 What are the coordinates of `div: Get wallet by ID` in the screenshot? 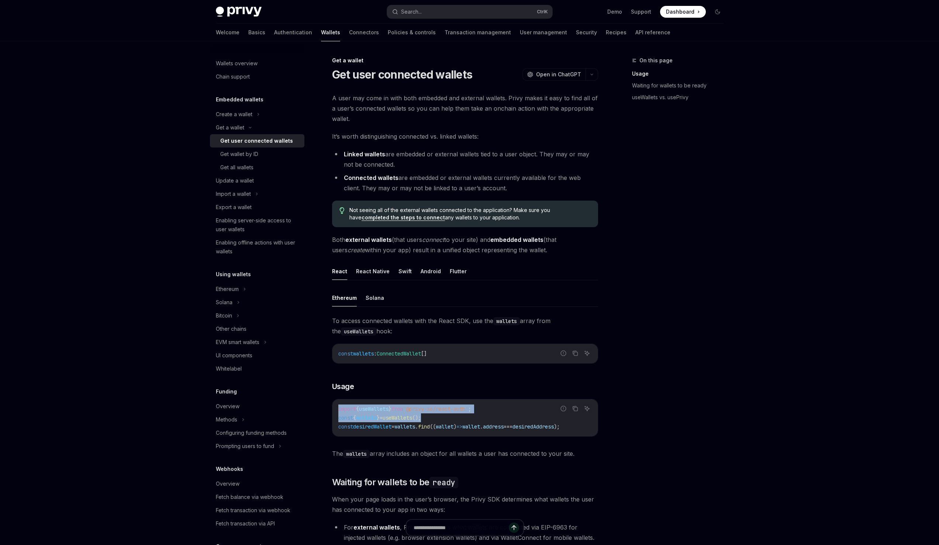 It's located at (239, 154).